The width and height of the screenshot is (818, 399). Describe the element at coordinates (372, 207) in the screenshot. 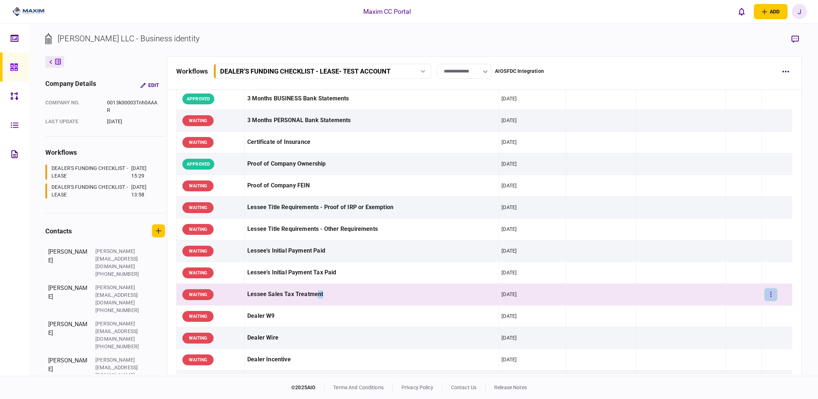

I see `div: Lessee Title Requirements - Proof of IRP or Exemption` at that location.